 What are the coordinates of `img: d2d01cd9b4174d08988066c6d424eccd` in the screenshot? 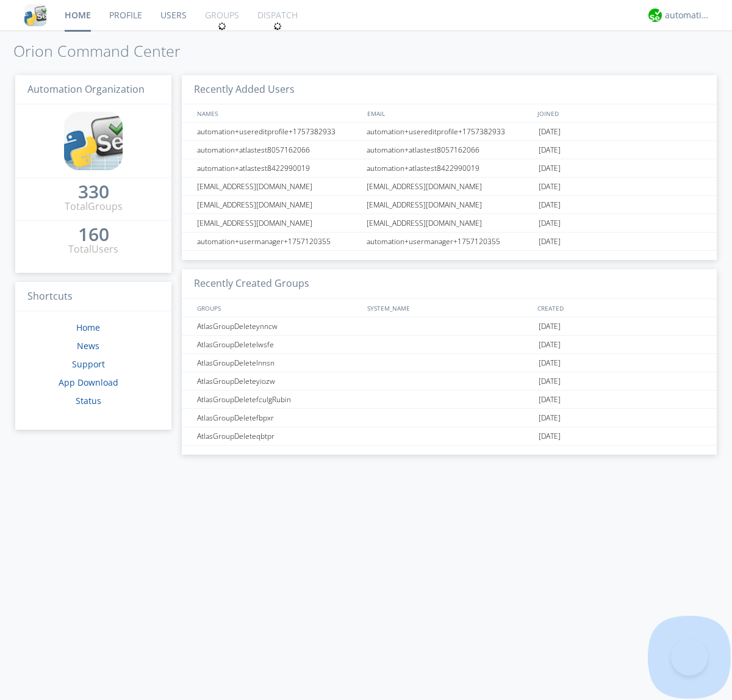 It's located at (655, 15).